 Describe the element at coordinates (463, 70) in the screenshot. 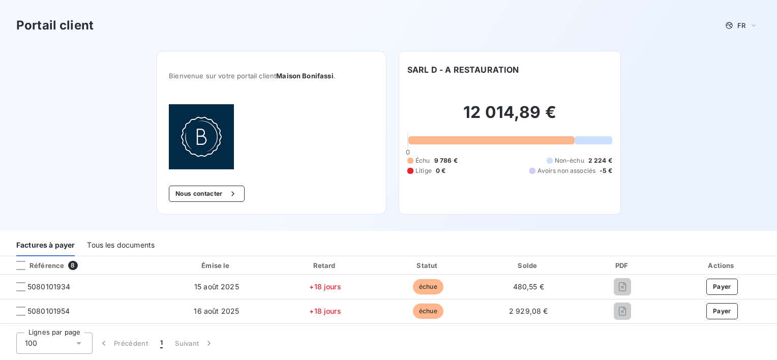

I see `h6: SARL D - A RESTAURATION` at that location.